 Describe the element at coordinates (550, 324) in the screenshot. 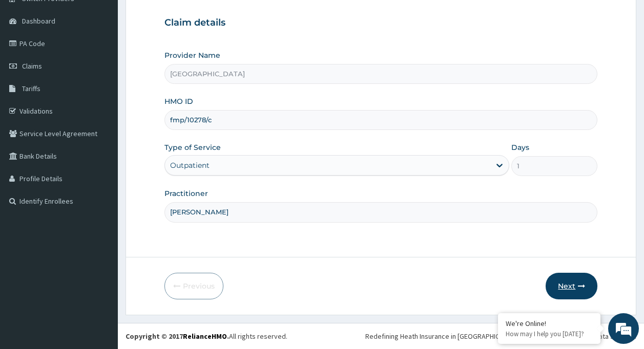

I see `div: We're Online!` at that location.